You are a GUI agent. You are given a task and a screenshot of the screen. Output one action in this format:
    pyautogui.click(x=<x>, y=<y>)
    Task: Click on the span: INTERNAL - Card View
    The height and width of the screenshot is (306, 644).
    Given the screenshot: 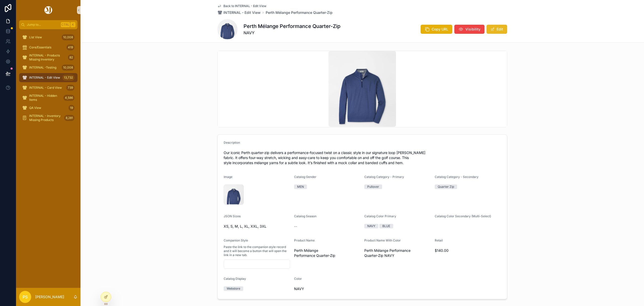 What is the action you would take?
    pyautogui.click(x=45, y=87)
    